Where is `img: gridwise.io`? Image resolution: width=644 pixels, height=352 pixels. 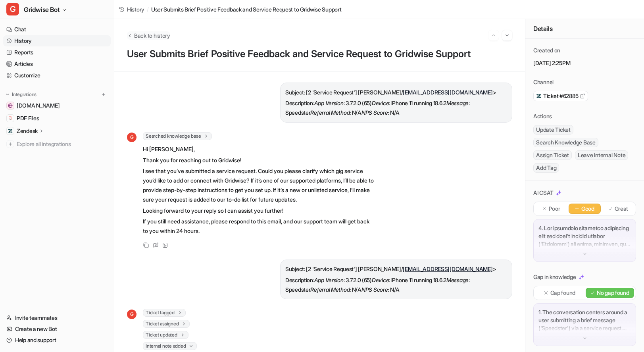
img: gridwise.io is located at coordinates (10, 105).